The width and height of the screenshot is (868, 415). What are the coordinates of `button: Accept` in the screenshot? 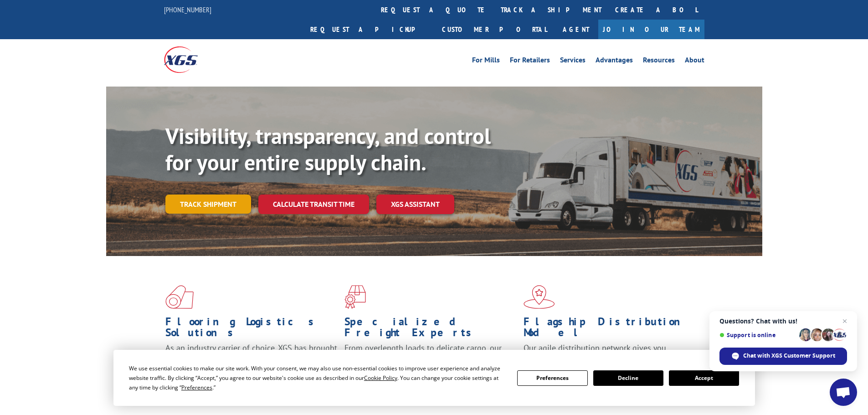 It's located at (704, 378).